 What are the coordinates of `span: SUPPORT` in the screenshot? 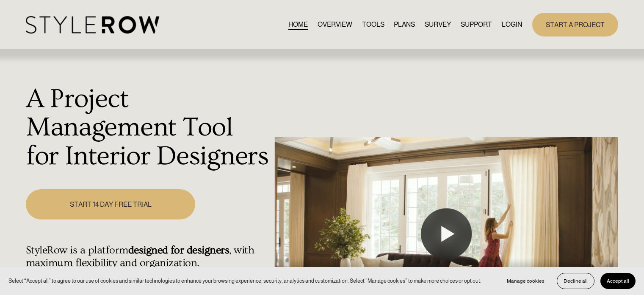 It's located at (477, 24).